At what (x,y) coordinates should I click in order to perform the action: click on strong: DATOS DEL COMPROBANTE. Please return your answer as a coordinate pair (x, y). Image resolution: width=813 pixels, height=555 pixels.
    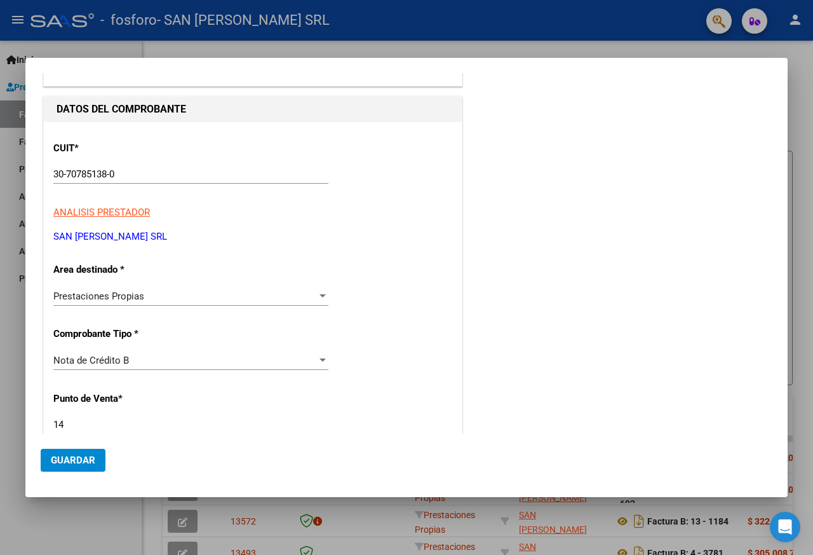
    Looking at the image, I should click on (121, 109).